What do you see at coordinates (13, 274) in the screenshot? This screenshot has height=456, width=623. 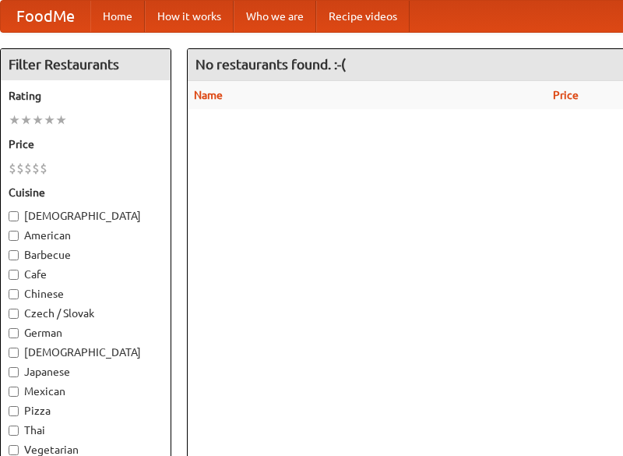 I see `input: Cafe` at bounding box center [13, 274].